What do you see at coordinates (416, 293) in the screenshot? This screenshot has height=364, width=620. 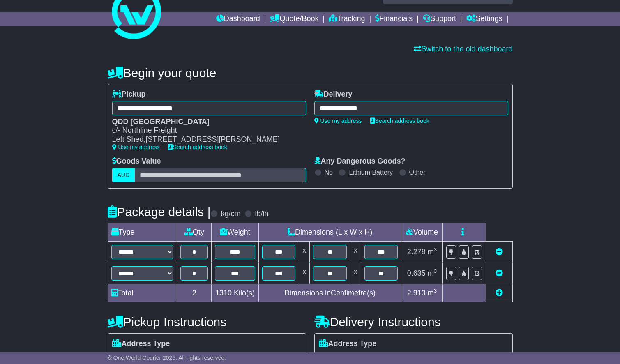 I see `span: 2.913` at bounding box center [416, 293].